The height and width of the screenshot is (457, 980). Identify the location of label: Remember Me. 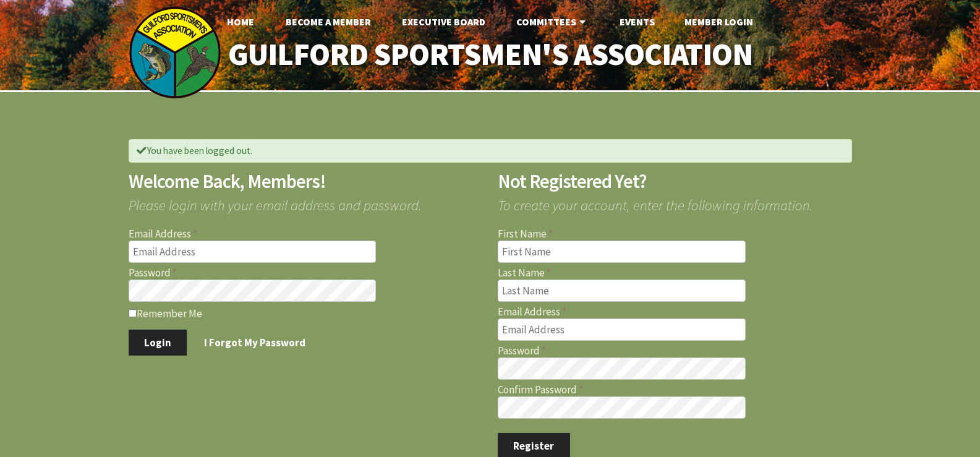
(306, 313).